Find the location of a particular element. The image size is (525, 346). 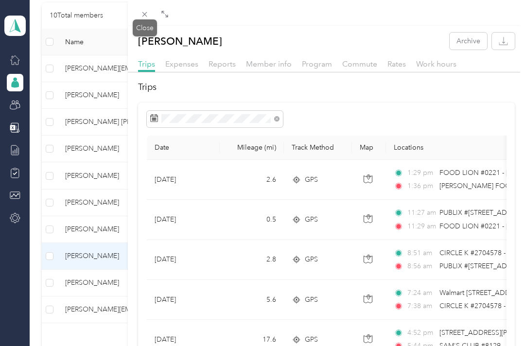

th: Track Method is located at coordinates (318, 148).